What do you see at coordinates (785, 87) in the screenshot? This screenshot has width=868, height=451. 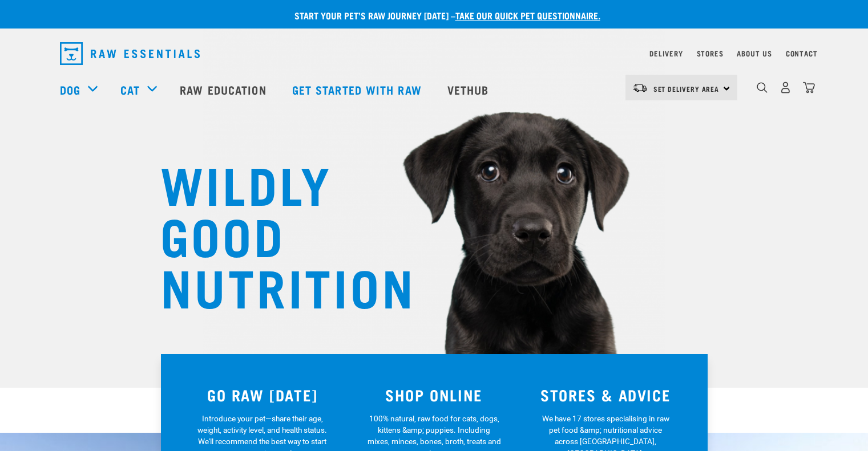 I see `img: user.png` at bounding box center [785, 87].